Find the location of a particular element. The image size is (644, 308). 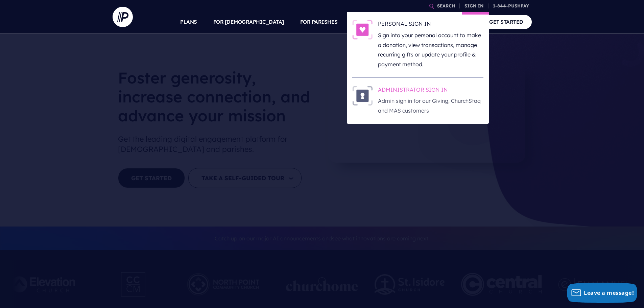

p: Sign into your personal account to make a donation, view transactions, manage recurring gifts or ... is located at coordinates (431, 50).